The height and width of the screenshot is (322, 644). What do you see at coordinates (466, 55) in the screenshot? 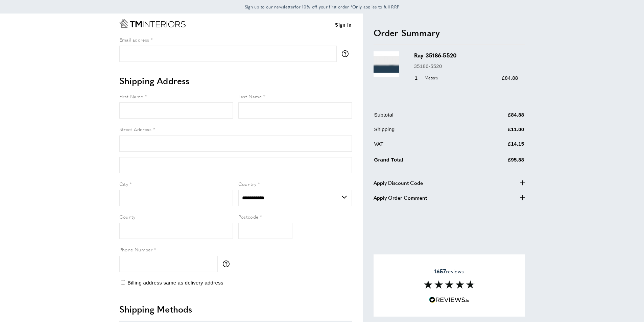
I see `h3: Ray 35186-5520` at bounding box center [466, 55].